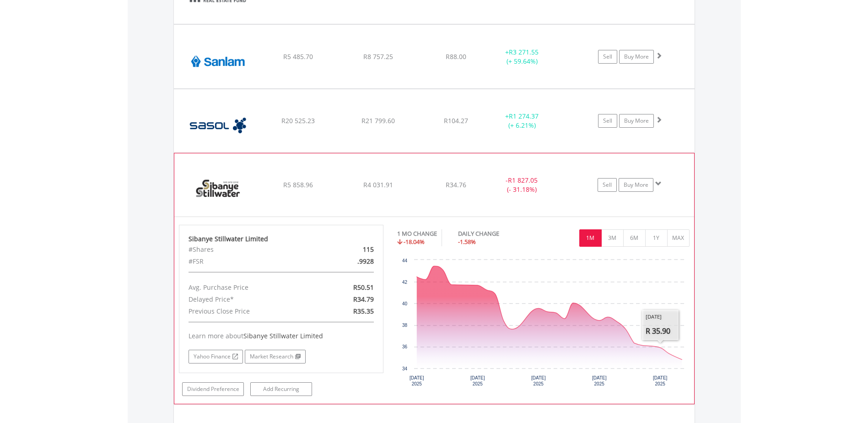 The image size is (868, 423). What do you see at coordinates (466, 242) in the screenshot?
I see `span: -1.58%` at bounding box center [466, 242].